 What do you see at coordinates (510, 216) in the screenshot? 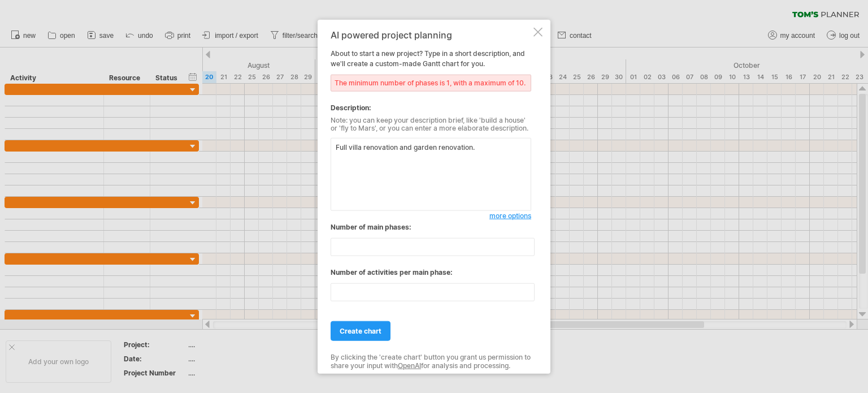
I see `span: more options` at bounding box center [510, 216].